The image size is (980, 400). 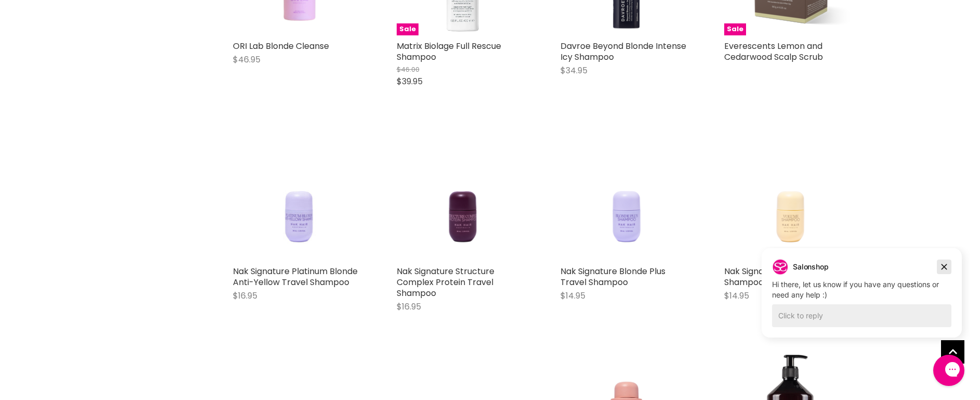 What do you see at coordinates (108, 46) in the screenshot?
I see `div: Campaign message` at bounding box center [108, 46].